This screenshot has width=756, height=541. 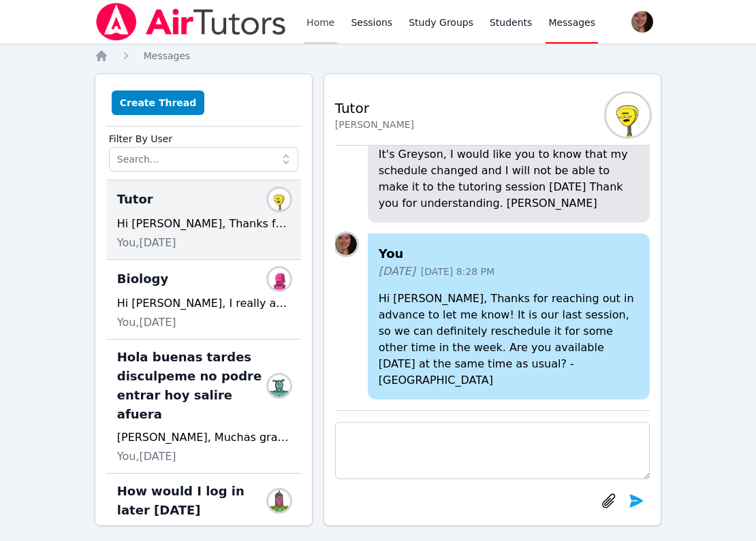 What do you see at coordinates (279, 386) in the screenshot?
I see `img: JOANNA ORTIZ MENDEZ` at bounding box center [279, 386].